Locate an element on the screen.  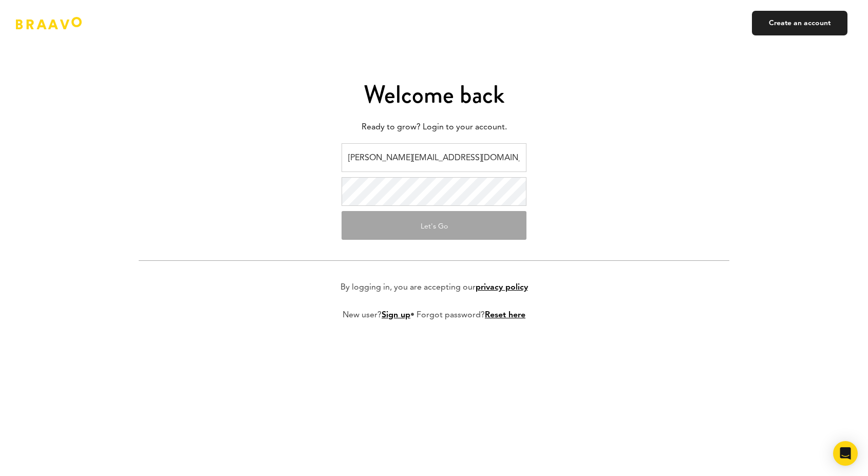
a: Sign up is located at coordinates (396, 316).